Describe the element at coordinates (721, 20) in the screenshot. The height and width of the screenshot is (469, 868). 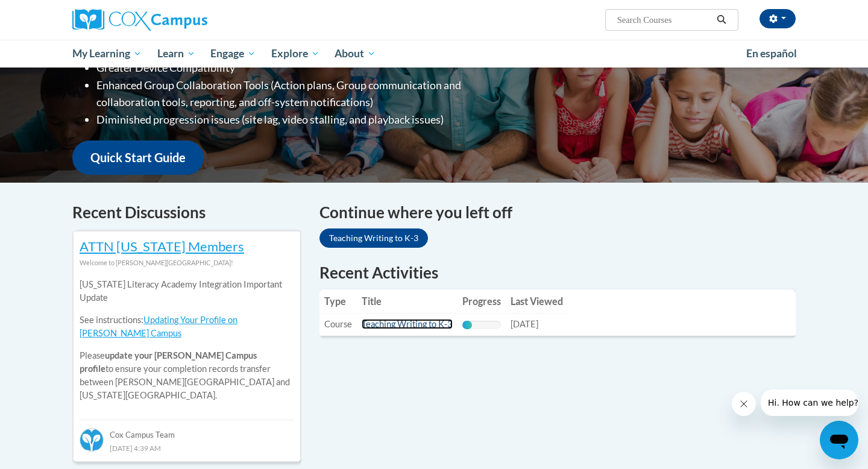
I see `button: Search` at that location.